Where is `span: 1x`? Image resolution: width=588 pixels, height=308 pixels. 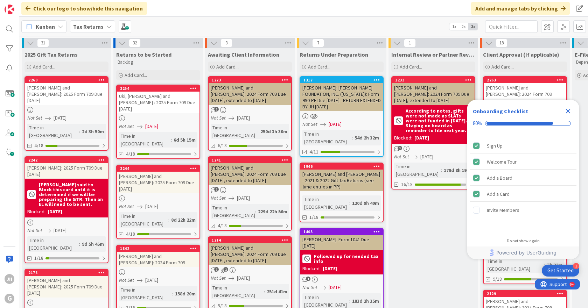 span: 1x is located at coordinates (454, 27).